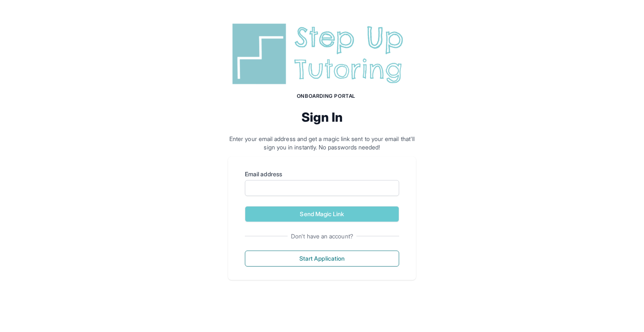  What do you see at coordinates (322, 54) in the screenshot?
I see `img: Step Up Tutoring horizontal logo` at bounding box center [322, 54].